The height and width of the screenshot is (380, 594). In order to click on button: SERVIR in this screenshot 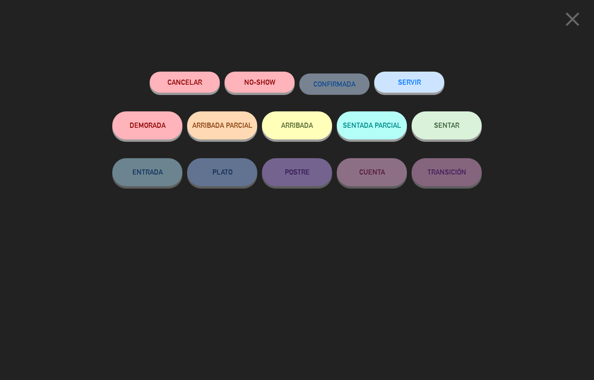, I will do `click(409, 82)`.